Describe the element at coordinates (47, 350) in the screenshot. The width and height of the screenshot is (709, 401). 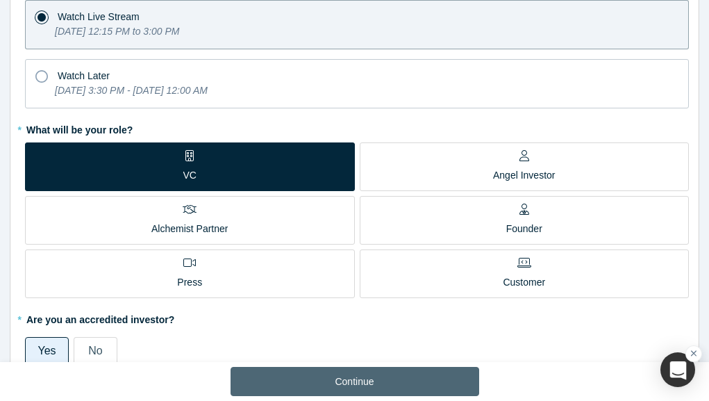
I see `span: Yes` at that location.